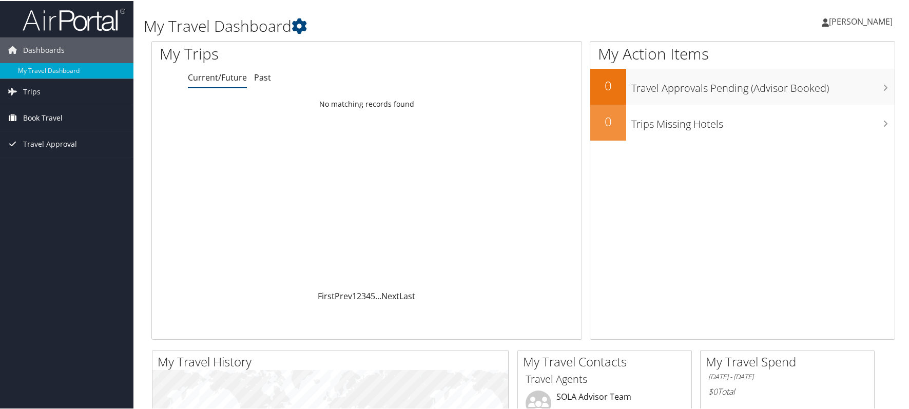  Describe the element at coordinates (607, 361) in the screenshot. I see `h2: My Travel Contacts` at that location.